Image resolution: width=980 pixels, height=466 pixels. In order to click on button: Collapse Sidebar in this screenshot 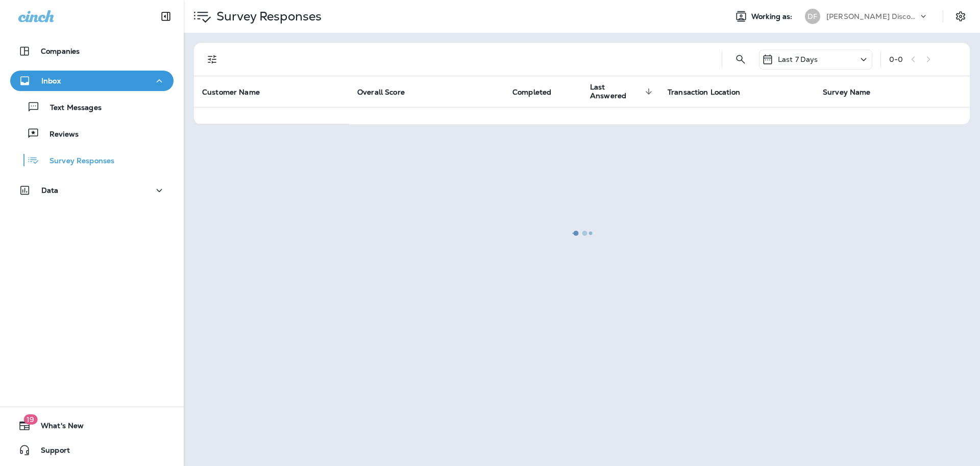, I will do `click(165, 16)`.